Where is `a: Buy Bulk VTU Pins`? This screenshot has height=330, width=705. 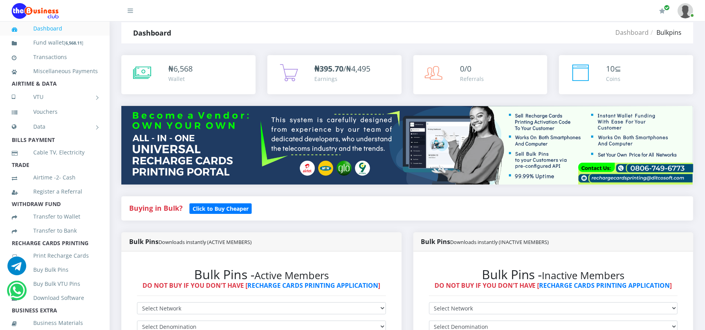
a: Buy Bulk VTU Pins is located at coordinates (55, 284).